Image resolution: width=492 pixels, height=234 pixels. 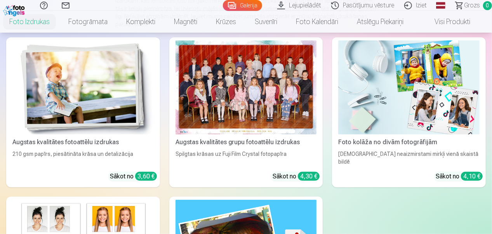 What do you see at coordinates (226, 22) in the screenshot?
I see `a: Krūzes` at bounding box center [226, 22].